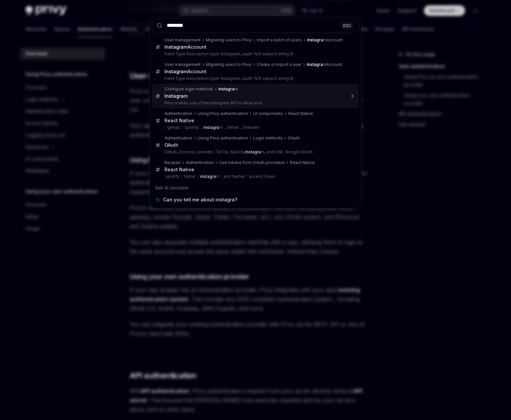 Image resolution: width=511 pixels, height=420 pixels. What do you see at coordinates (255, 152) in the screenshot?
I see `p: Github, Discord, LinkedIn, TikTok, Spotify, m, and LINE. Google OAuth` at bounding box center [255, 152].